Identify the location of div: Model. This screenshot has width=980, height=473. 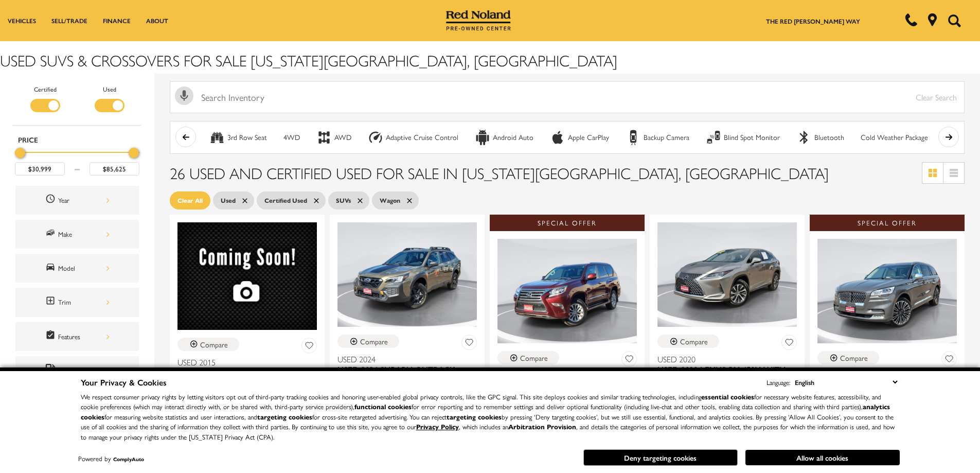
(84, 268).